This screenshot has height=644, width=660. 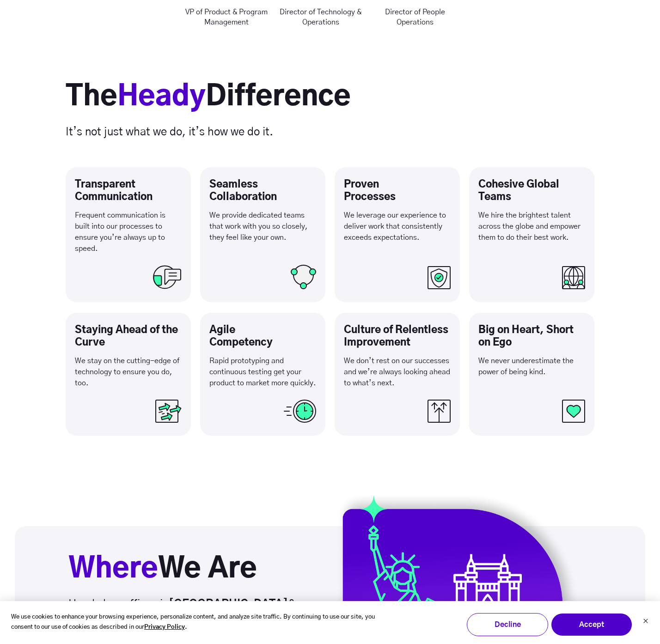 I want to click on button: Decline, so click(x=507, y=625).